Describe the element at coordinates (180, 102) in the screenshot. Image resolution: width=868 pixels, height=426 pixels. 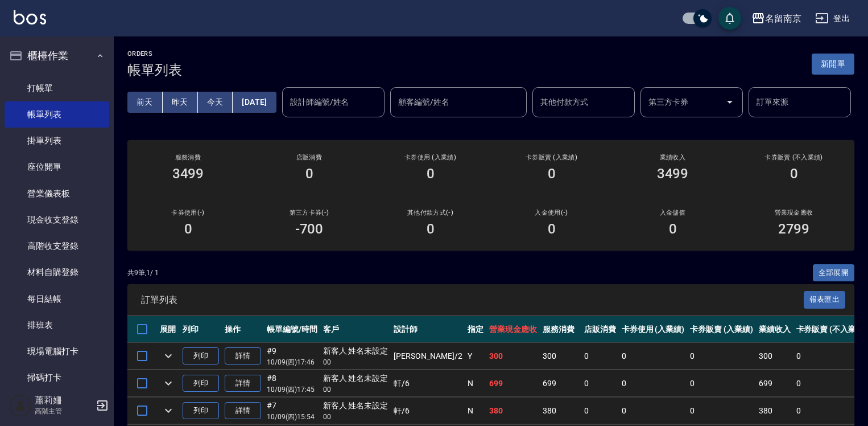
I see `button: 昨天` at that location.